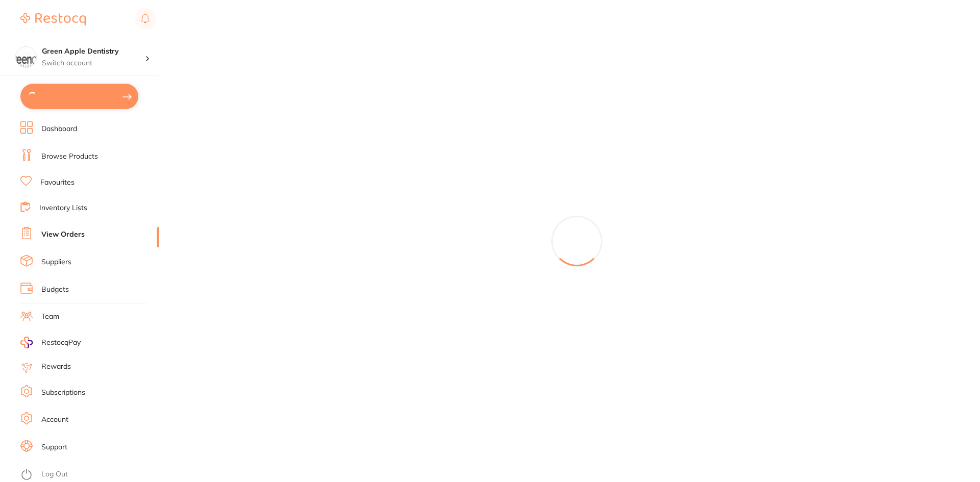 The width and height of the screenshot is (980, 482). What do you see at coordinates (64, 208) in the screenshot?
I see `a: Inventory Lists` at bounding box center [64, 208].